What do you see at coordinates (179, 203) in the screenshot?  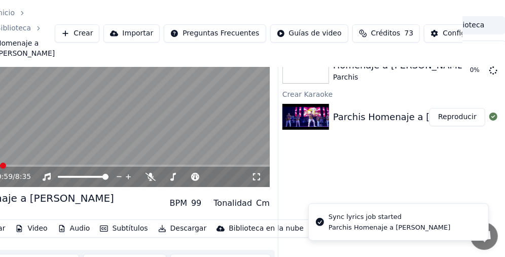 I see `div: BPM` at bounding box center [179, 203].